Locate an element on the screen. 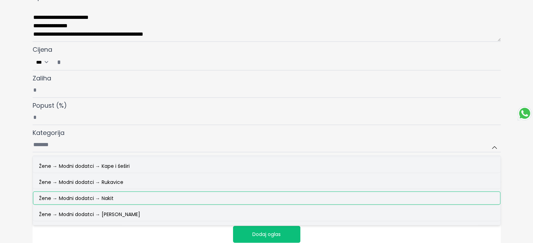 This screenshot has height=243, width=533. span: Cijena is located at coordinates (42, 49).